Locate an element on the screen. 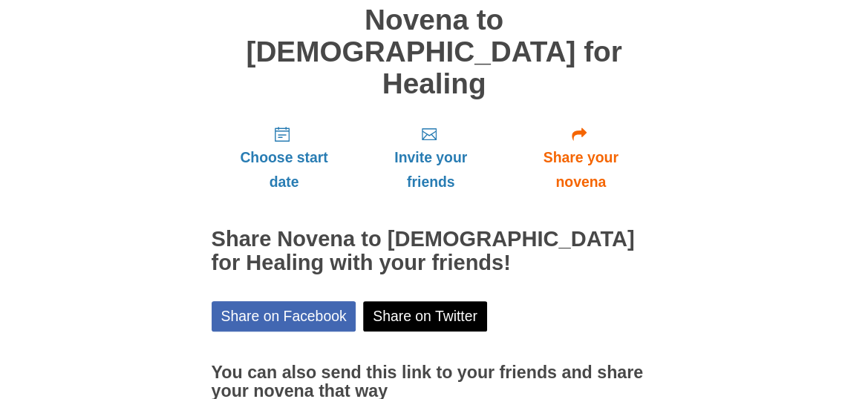 This screenshot has height=399, width=868. span: Choose start date is located at coordinates (284, 170).